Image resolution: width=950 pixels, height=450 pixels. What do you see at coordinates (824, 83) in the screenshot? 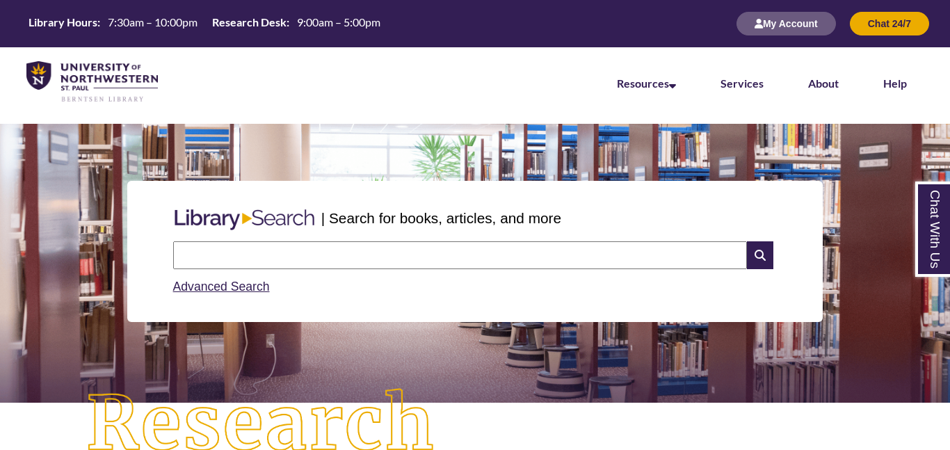
I see `a: About` at bounding box center [824, 83].